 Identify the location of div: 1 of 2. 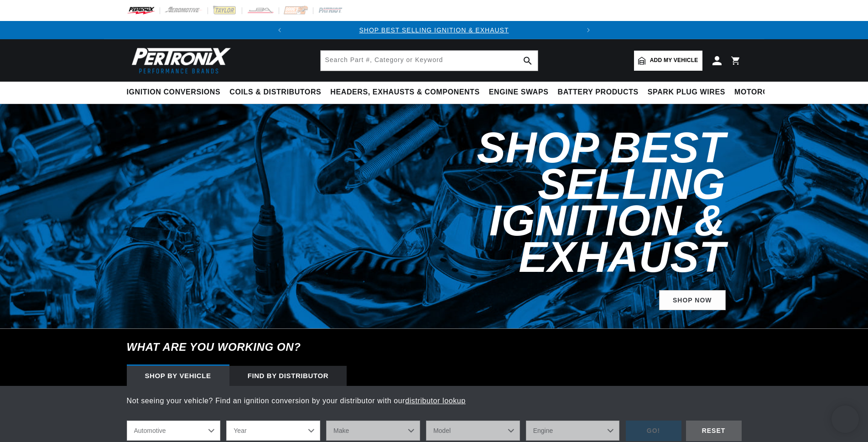
(434, 30).